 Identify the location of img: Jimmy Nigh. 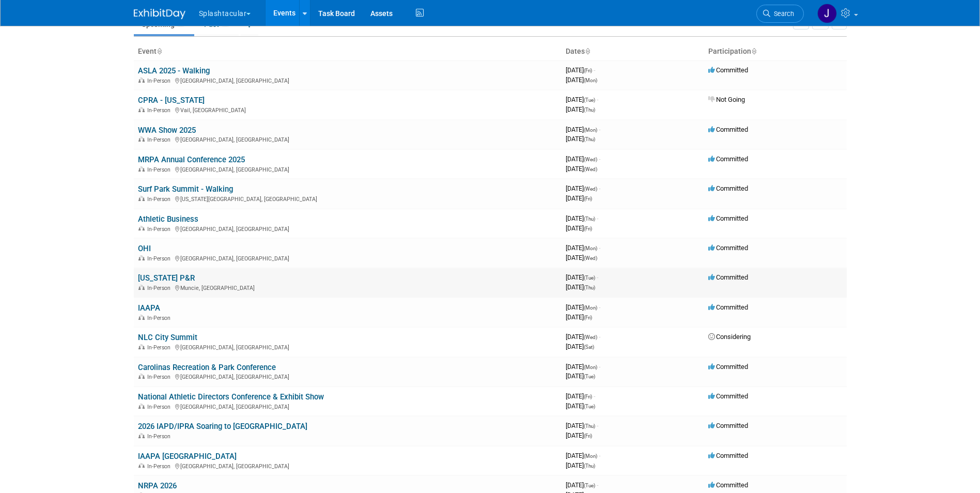
(827, 13).